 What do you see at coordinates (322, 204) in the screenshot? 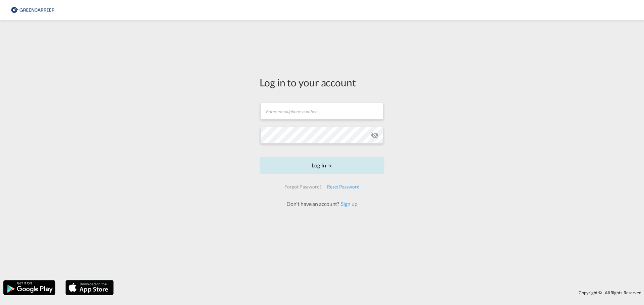
I see `div: Don't have an account?` at bounding box center [322, 204].